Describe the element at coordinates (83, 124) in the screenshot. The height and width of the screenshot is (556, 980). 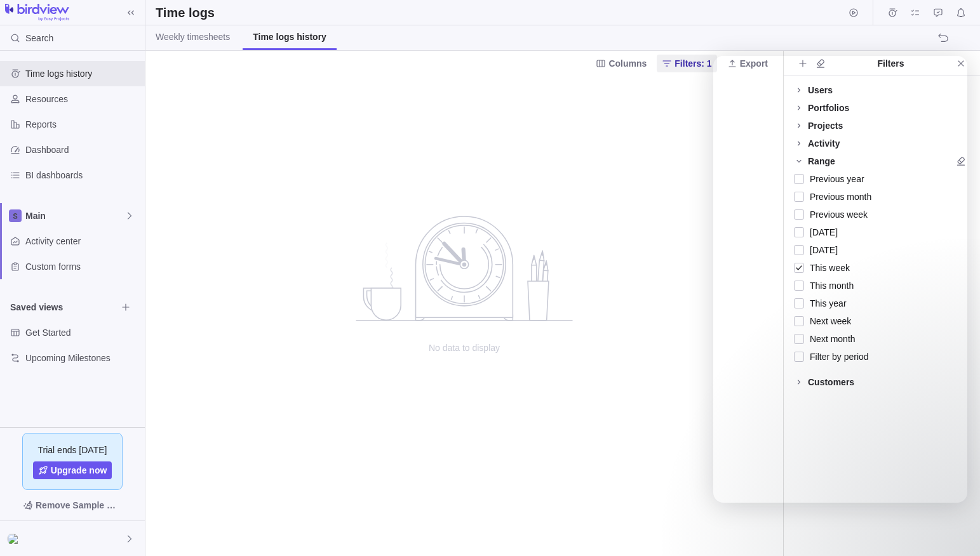
I see `span: Reports` at that location.